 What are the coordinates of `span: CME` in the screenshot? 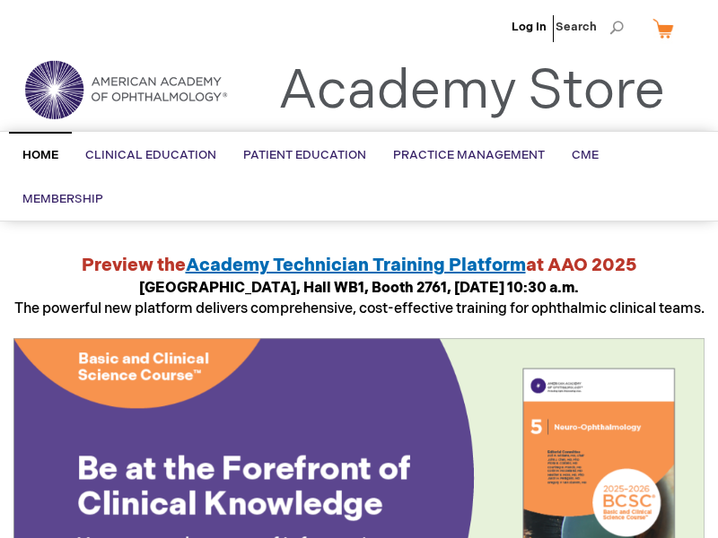 It's located at (585, 155).